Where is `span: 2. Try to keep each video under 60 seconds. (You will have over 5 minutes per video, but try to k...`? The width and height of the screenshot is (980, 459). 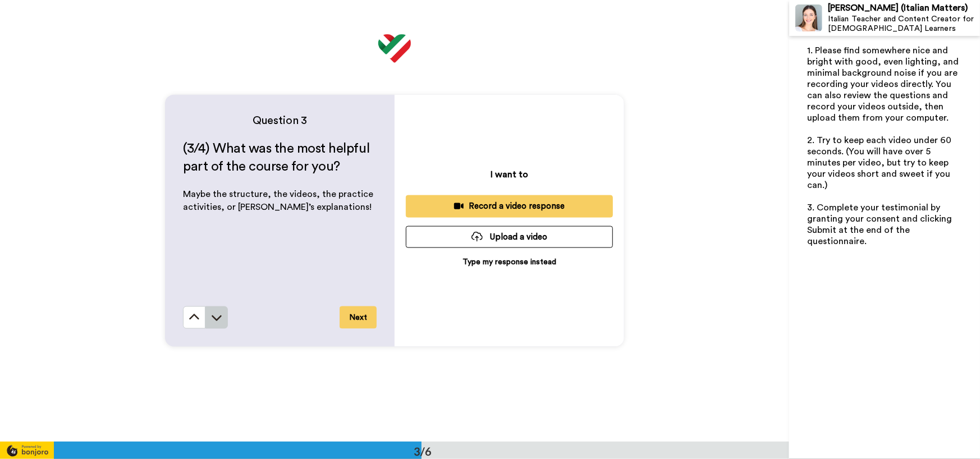 span: 2. Try to keep each video under 60 seconds. (You will have over 5 minutes per video, but try to k... is located at coordinates (880, 163).